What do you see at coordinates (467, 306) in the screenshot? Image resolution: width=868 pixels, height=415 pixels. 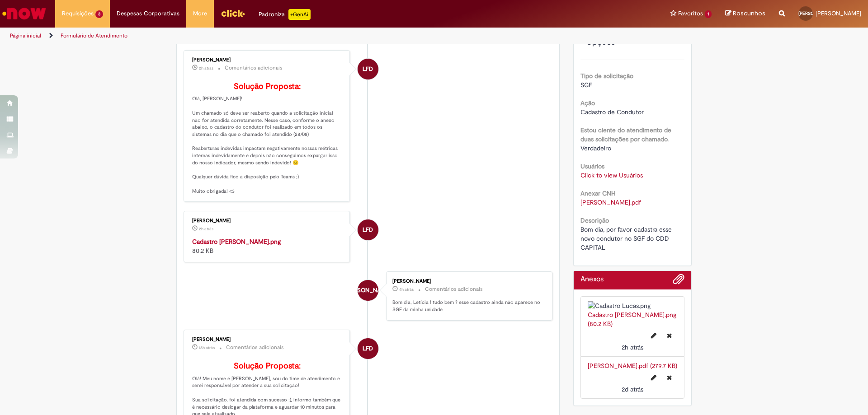 I see `p: Bom dia, Letícia ! tudo bem ? esse cadastro ainda não aparece no SGF da minha unidade` at bounding box center [467, 306].